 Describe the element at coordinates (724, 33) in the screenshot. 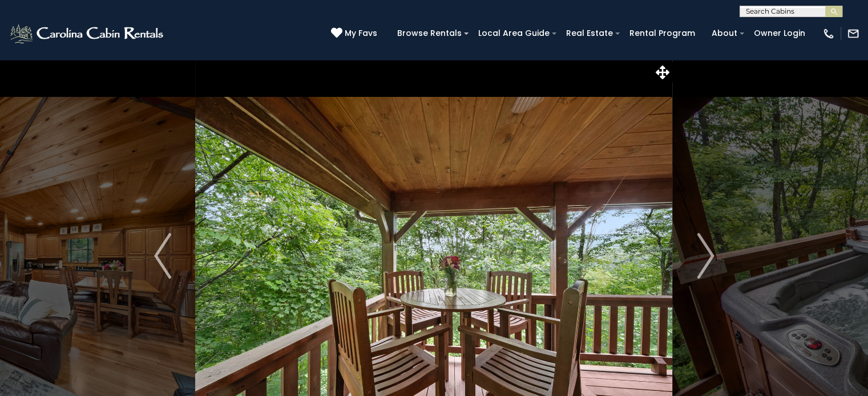

I see `a: About` at that location.